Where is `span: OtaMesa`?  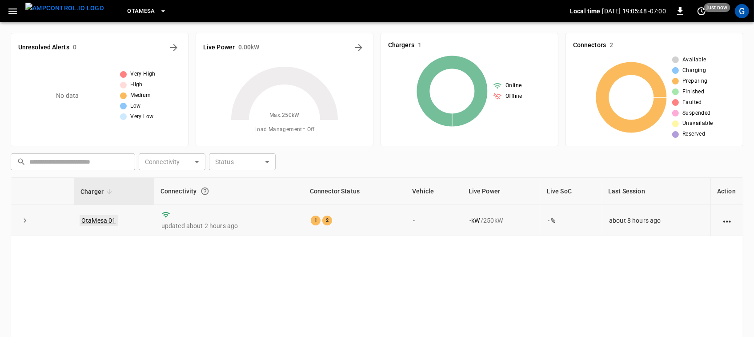
span: OtaMesa is located at coordinates (141, 11).